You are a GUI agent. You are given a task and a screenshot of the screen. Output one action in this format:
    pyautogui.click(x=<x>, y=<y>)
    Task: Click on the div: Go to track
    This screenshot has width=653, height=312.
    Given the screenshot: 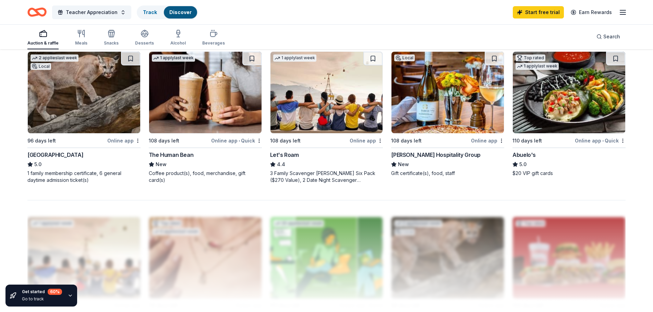 What is the action you would take?
    pyautogui.click(x=42, y=299)
    